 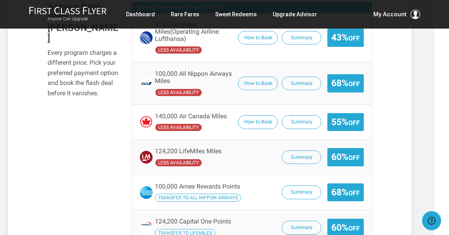 I want to click on a: Upgrade Advisor, so click(x=295, y=14).